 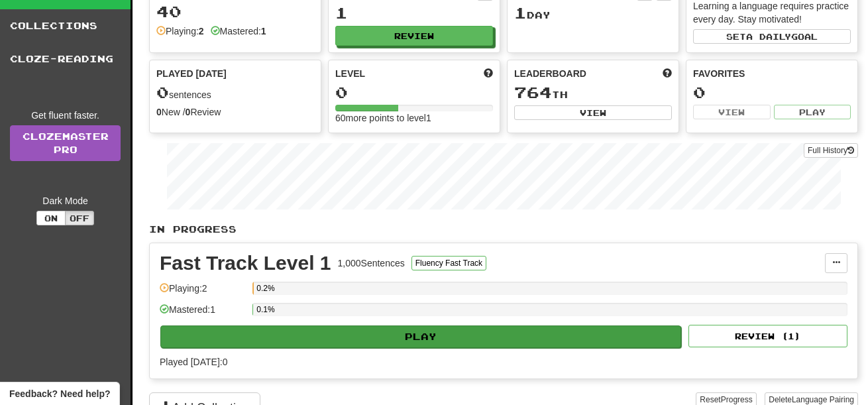 What do you see at coordinates (202, 31) in the screenshot?
I see `strong: 2` at bounding box center [202, 31].